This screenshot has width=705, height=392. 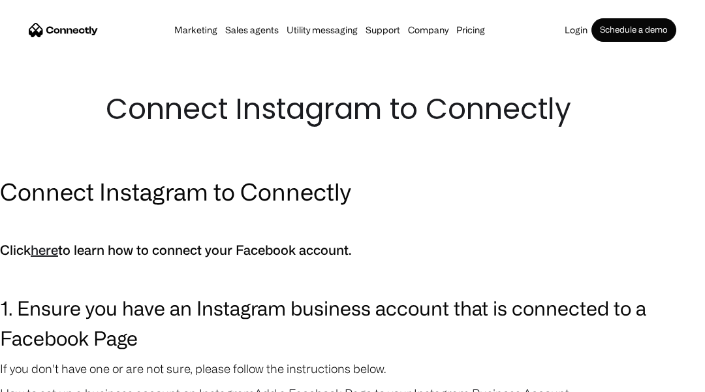 What do you see at coordinates (428, 30) in the screenshot?
I see `div: Company` at bounding box center [428, 30].